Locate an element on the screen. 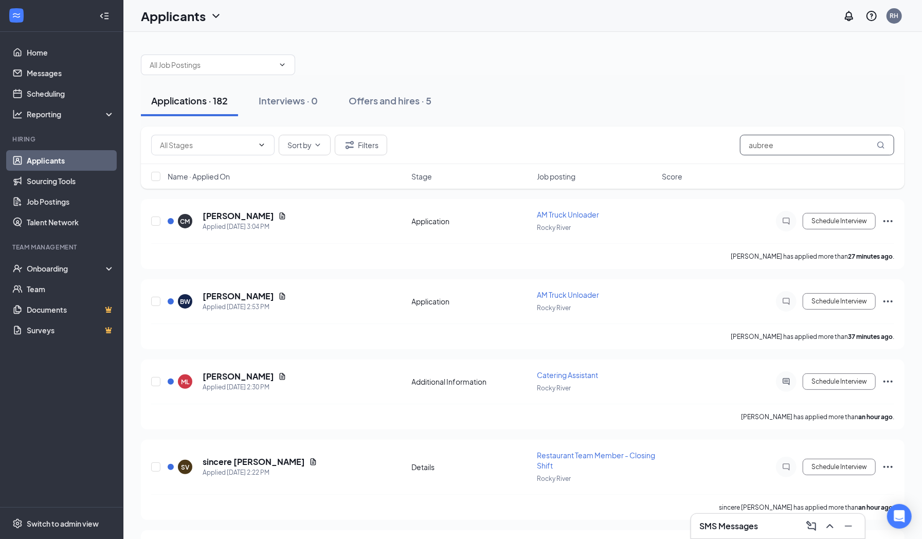 The image size is (922, 539). div: SV is located at coordinates (185, 467).